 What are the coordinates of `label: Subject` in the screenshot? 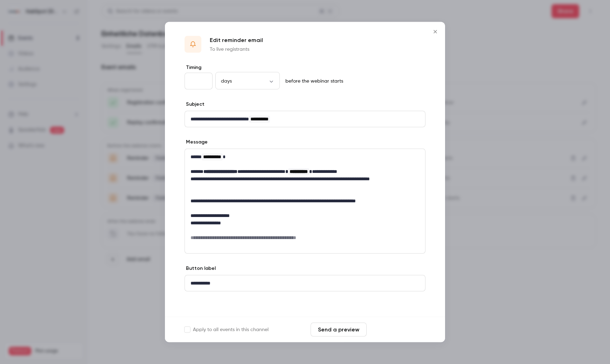 It's located at (195, 105).